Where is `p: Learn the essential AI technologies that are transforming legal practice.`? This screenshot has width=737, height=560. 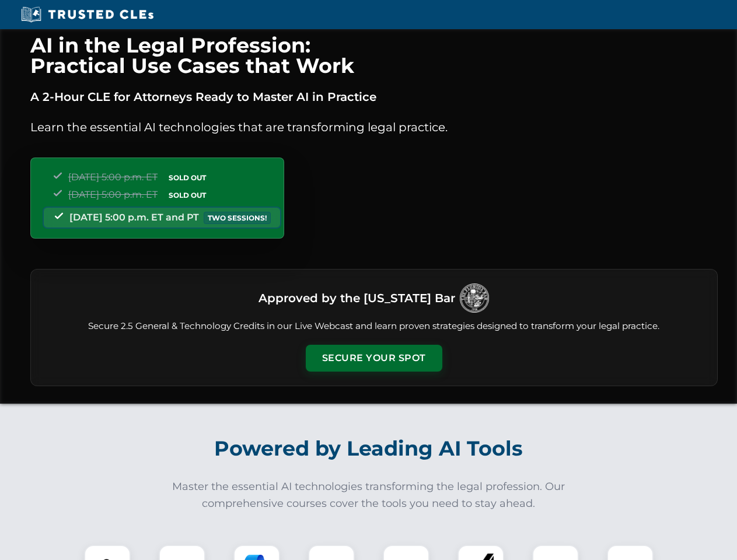
p: Learn the essential AI technologies that are transforming legal practice. is located at coordinates (374, 127).